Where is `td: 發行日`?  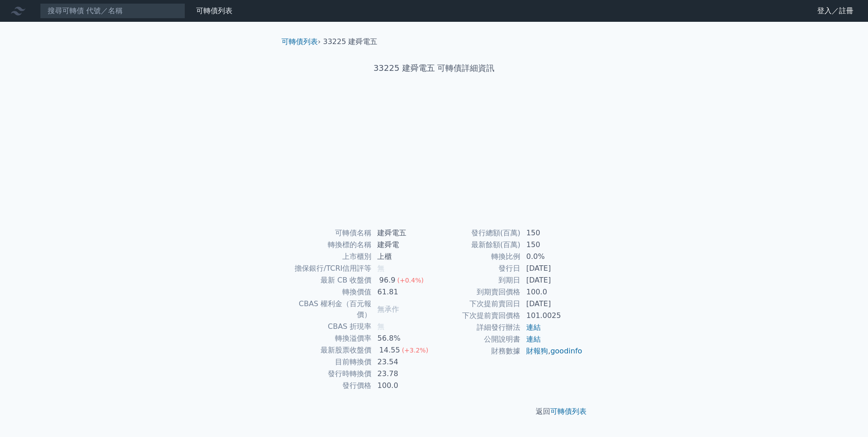 td: 發行日 is located at coordinates (477, 268).